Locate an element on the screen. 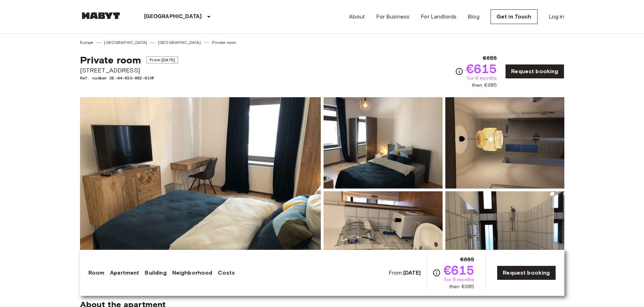 Image resolution: width=644 pixels, height=307 pixels. a: Get in Touch is located at coordinates (513, 17).